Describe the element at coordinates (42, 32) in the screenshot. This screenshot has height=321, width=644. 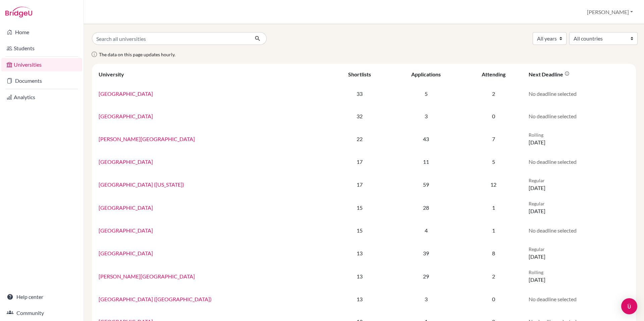
I see `a: Home` at that location.